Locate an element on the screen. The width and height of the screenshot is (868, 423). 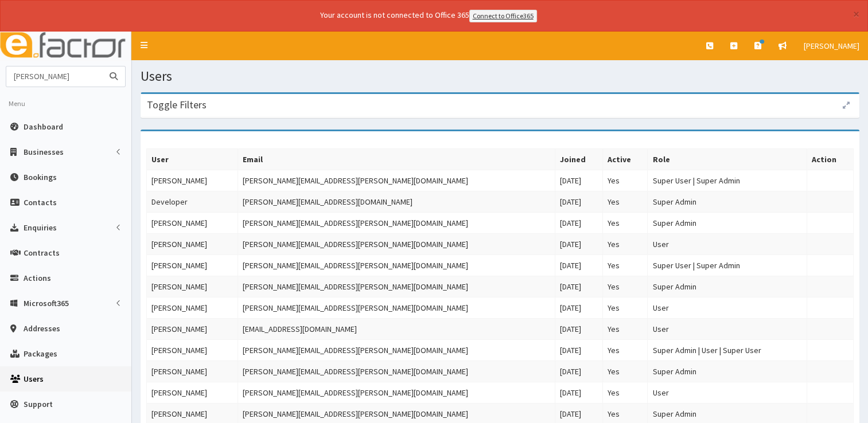
a: Connect to Office365 is located at coordinates (503, 16).